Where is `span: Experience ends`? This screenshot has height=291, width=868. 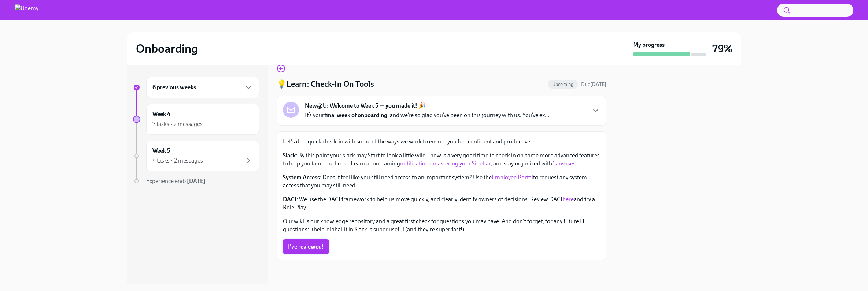 span: Experience ends is located at coordinates (176, 181).